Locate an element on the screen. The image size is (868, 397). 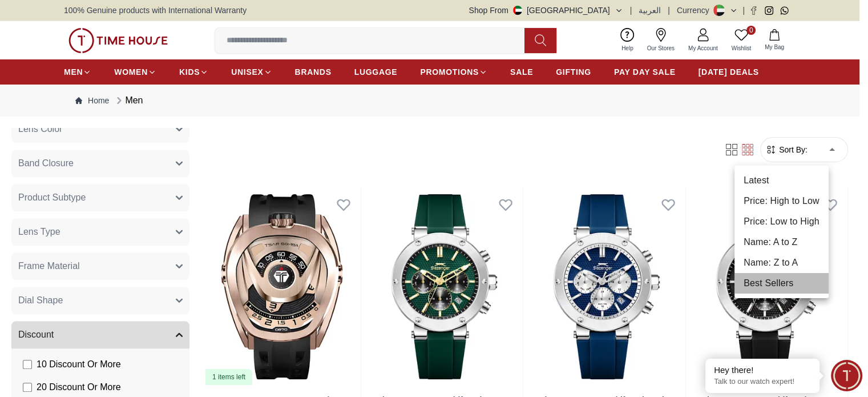
li: Latest is located at coordinates (781, 181).